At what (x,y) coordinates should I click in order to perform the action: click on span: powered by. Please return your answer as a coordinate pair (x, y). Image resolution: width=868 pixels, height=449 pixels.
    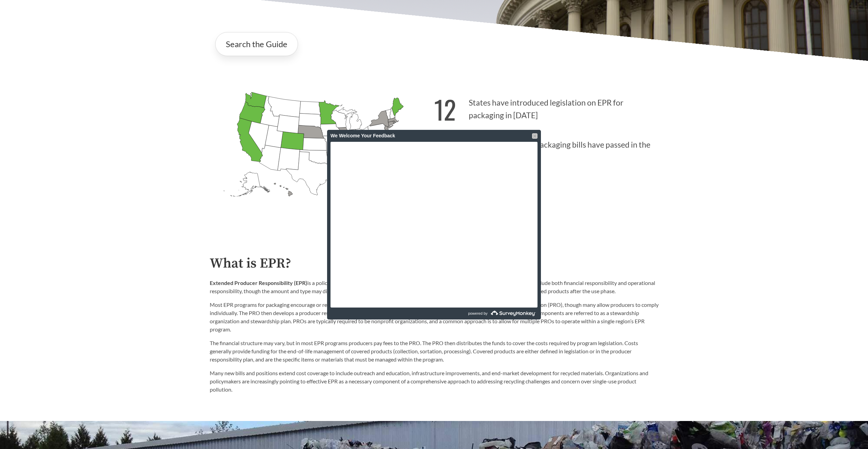
    Looking at the image, I should click on (478, 314).